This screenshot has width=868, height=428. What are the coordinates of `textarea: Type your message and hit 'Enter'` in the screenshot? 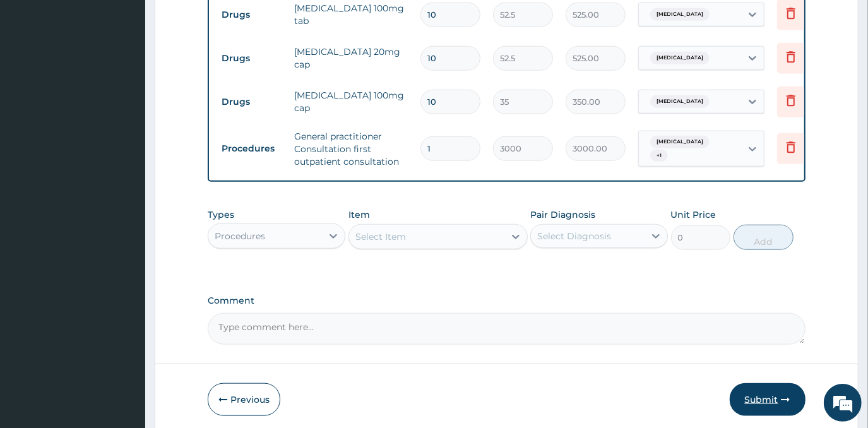 It's located at (123, 312).